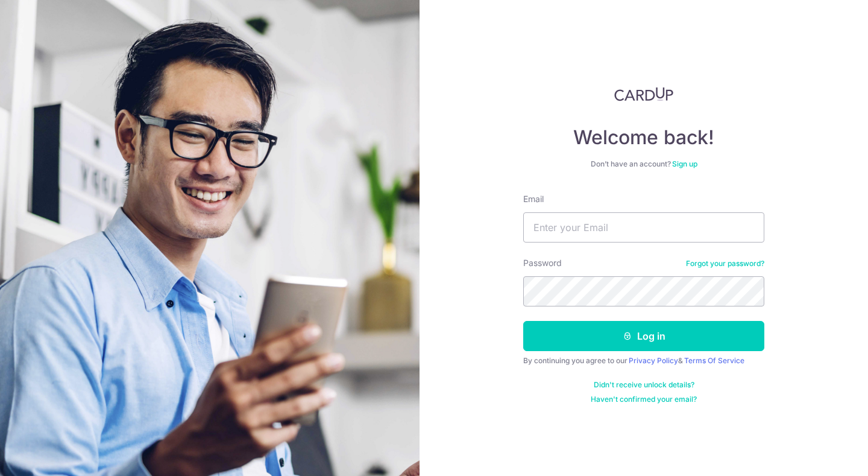  I want to click on label: Email, so click(534, 199).